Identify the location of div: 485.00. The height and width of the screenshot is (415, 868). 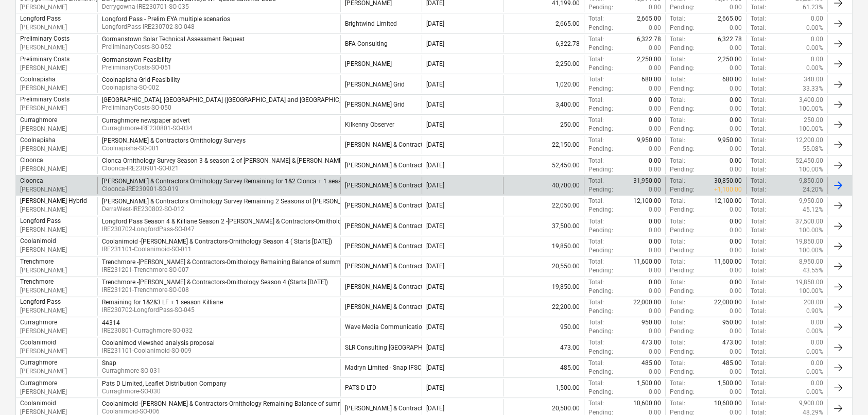
(544, 368).